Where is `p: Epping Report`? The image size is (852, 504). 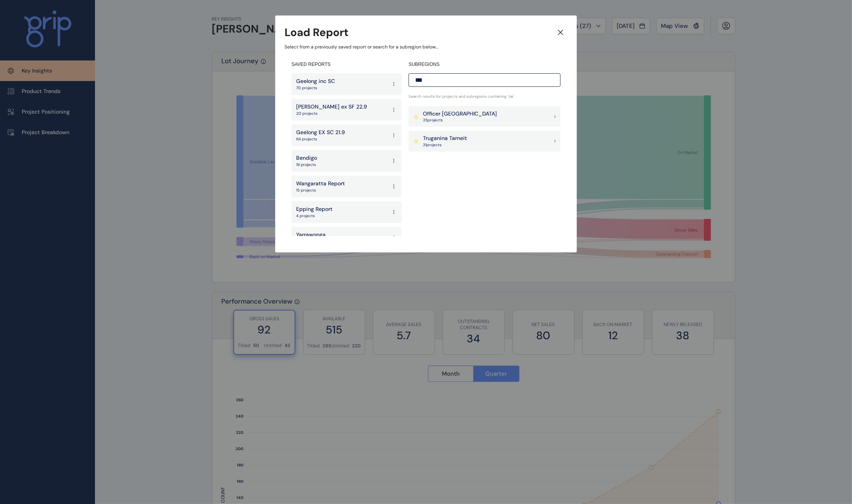 p: Epping Report is located at coordinates (314, 210).